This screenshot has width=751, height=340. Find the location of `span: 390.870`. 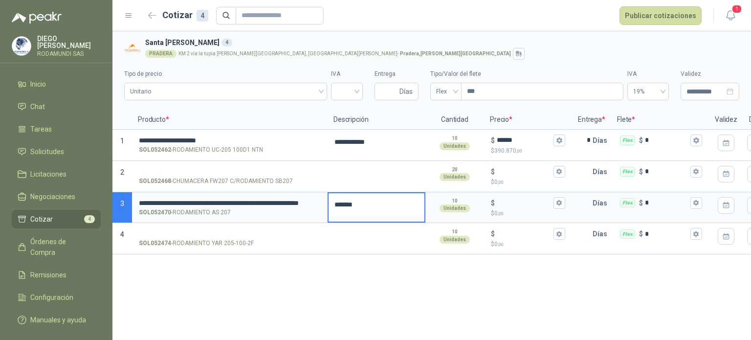

span: 390.870 is located at coordinates (508, 151).